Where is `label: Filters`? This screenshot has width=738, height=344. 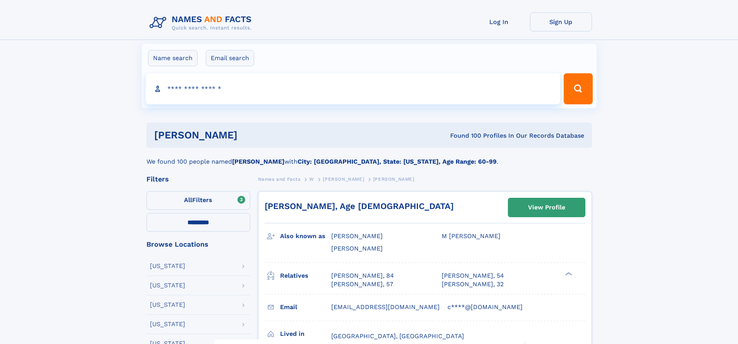 label: Filters is located at coordinates (198, 200).